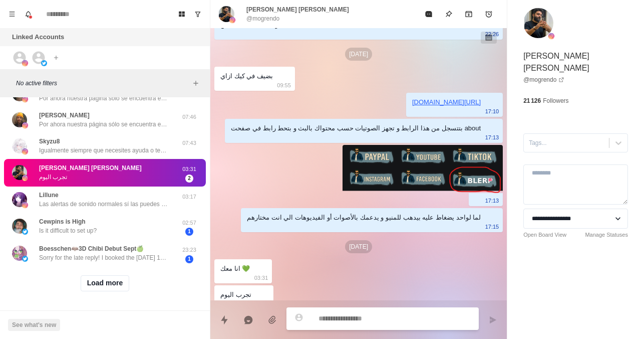 The image size is (644, 339). Describe the element at coordinates (104, 98) in the screenshot. I see `p: Por ahora nuestra página sólo se encuentra en inglés y es un poquito compleja, así que si quieres...` at that location.